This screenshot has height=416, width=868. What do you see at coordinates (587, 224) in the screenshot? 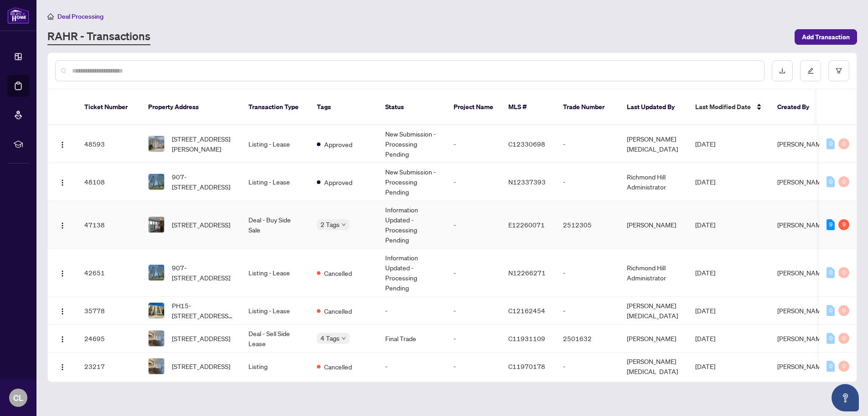
I see `td: 2512305` at bounding box center [587, 224].